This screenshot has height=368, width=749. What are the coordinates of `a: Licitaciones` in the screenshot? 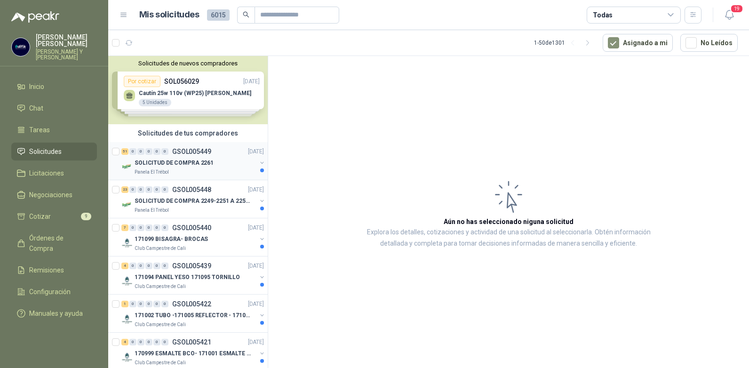 It's located at (54, 173).